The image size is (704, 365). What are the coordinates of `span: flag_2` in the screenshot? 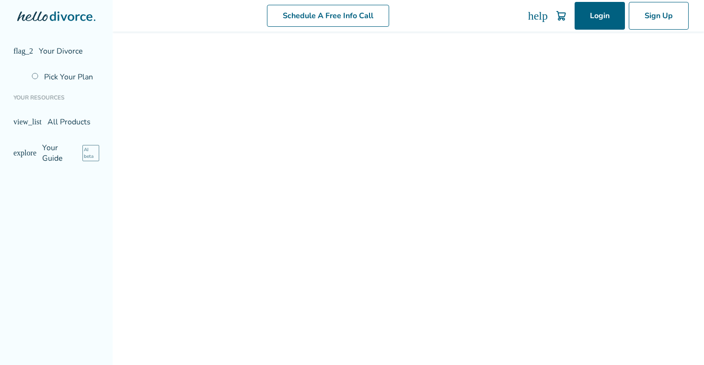 It's located at (17, 51).